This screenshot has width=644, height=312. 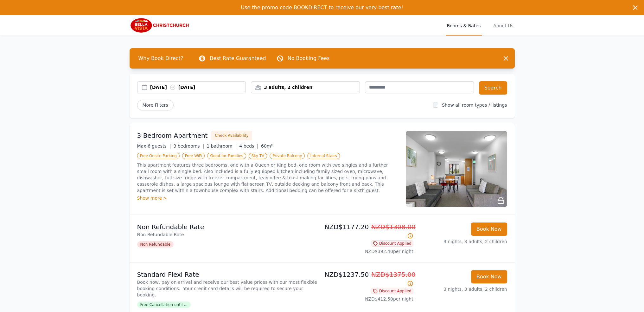 What do you see at coordinates (369, 279) in the screenshot?
I see `p: NZD$1237.50` at bounding box center [369, 279].